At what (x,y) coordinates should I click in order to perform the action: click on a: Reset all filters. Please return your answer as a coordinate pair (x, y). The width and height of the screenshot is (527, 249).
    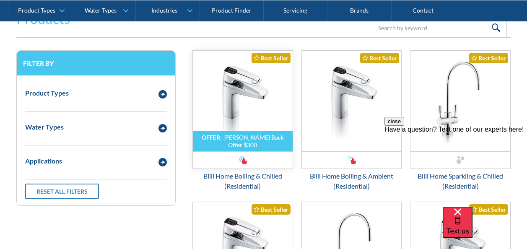
    Looking at the image, I should click on (62, 191).